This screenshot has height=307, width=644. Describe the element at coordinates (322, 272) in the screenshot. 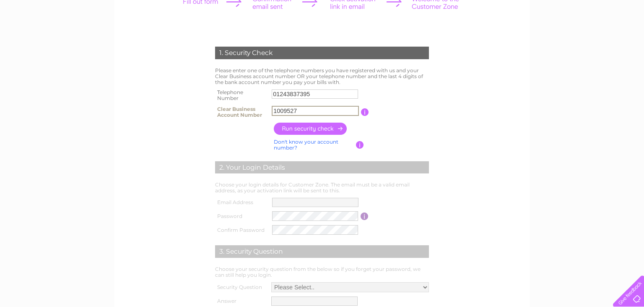

I see `td: Choose your security question from the below so if you forget your password, we can still help yo...` at that location.